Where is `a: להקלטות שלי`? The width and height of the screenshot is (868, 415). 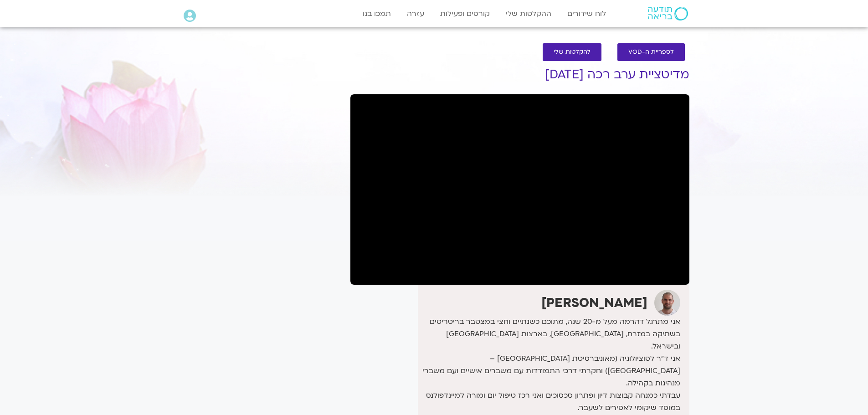 a: להקלטות שלי is located at coordinates (572, 52).